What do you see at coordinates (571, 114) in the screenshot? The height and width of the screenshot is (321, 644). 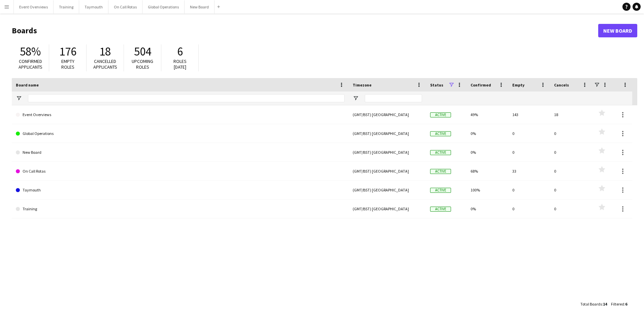 I see `div: 18` at bounding box center [571, 114].